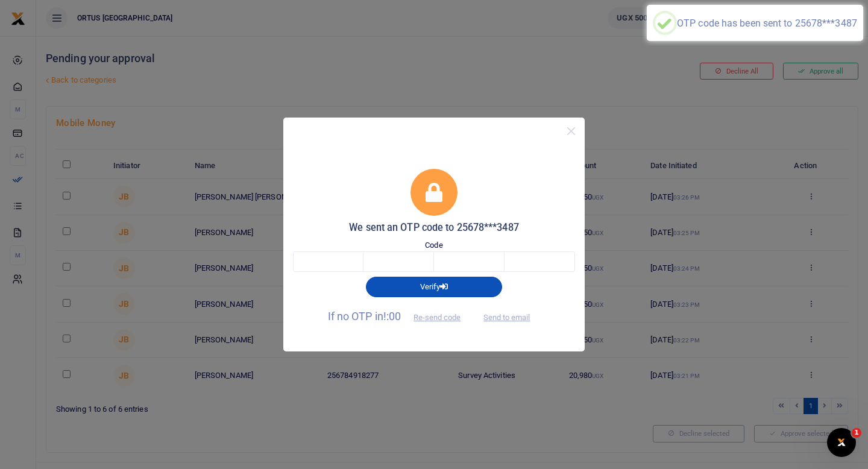  What do you see at coordinates (391, 316) in the screenshot?
I see `span: !:00` at bounding box center [391, 316].